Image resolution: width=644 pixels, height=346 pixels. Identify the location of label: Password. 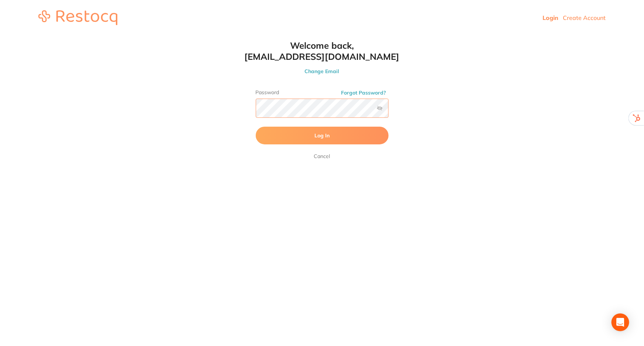
(322, 92).